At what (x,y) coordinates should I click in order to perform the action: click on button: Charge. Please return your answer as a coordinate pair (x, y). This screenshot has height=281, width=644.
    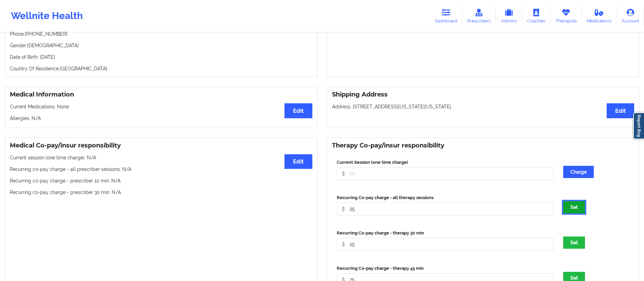
    Looking at the image, I should click on (579, 172).